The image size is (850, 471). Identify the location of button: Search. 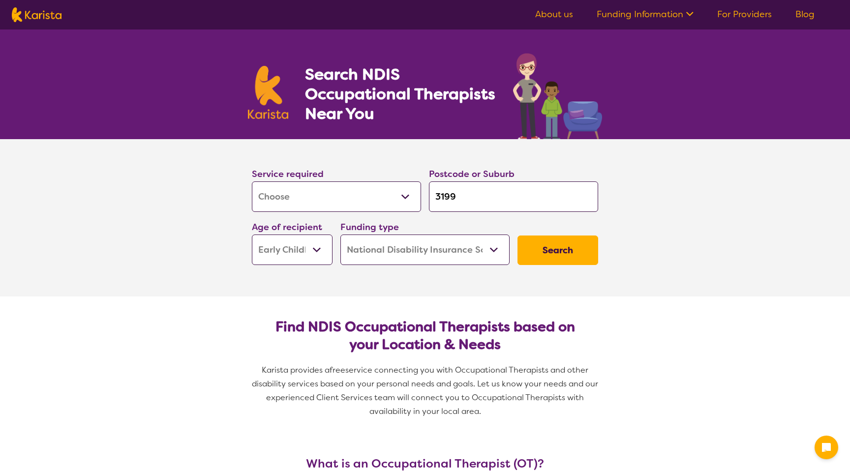
(558, 250).